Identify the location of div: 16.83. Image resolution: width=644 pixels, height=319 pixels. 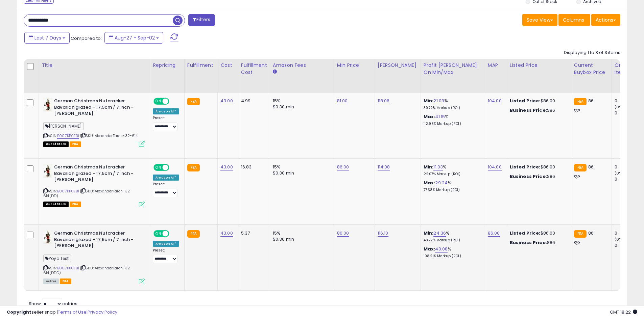
(253, 167).